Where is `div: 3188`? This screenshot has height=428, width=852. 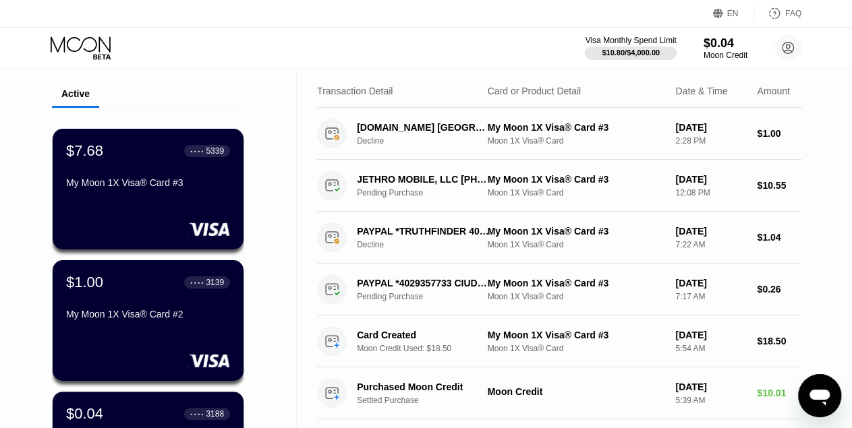
div: 3188 is located at coordinates (214, 414).